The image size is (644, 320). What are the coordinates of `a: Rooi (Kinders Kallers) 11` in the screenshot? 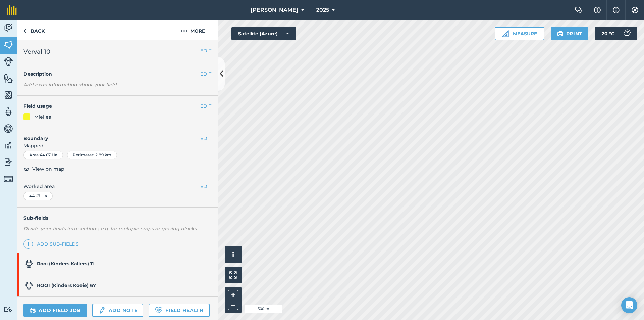 It's located at (114, 264).